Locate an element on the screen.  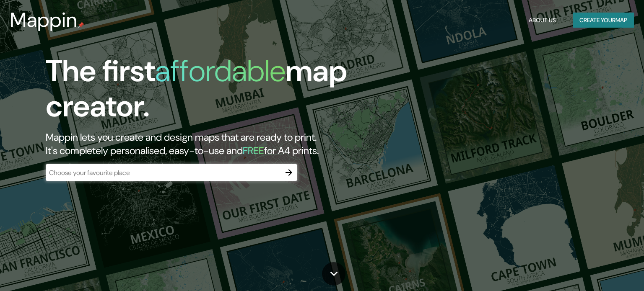
input: Choose your favourite place is located at coordinates (163, 172).